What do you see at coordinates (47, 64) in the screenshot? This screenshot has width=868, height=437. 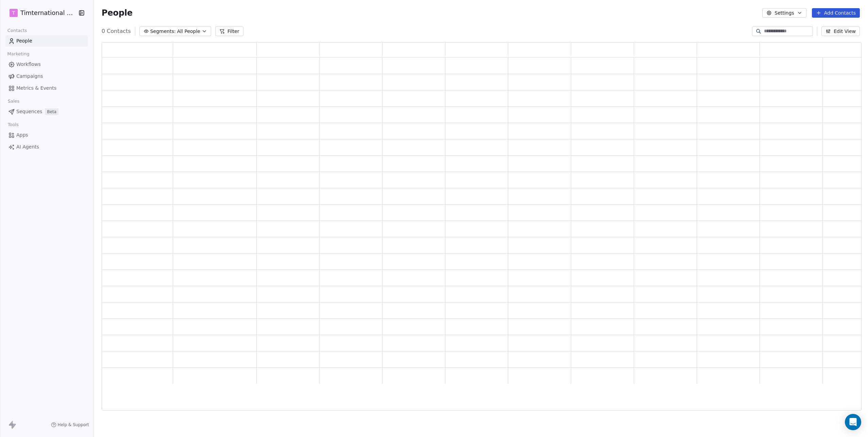 I see `a: Workflows` at bounding box center [47, 64].